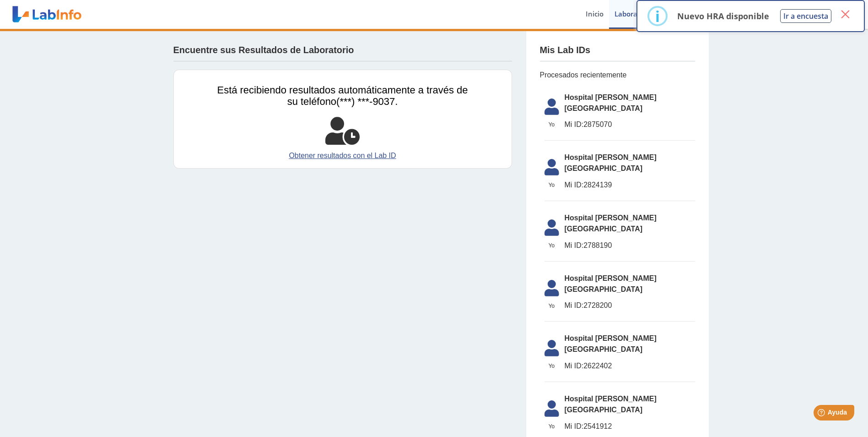 This screenshot has height=437, width=868. Describe the element at coordinates (565, 50) in the screenshot. I see `h4: Mis Lab IDs` at that location.